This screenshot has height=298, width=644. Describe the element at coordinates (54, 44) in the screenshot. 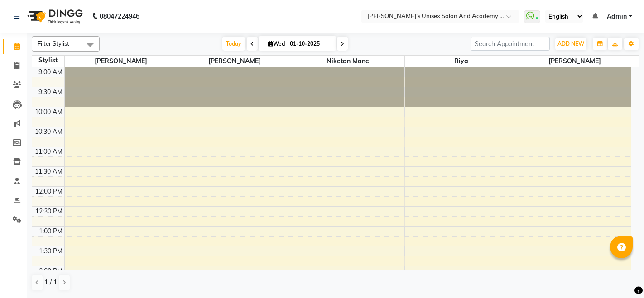

I see `span: Filter Stylist` at that location.